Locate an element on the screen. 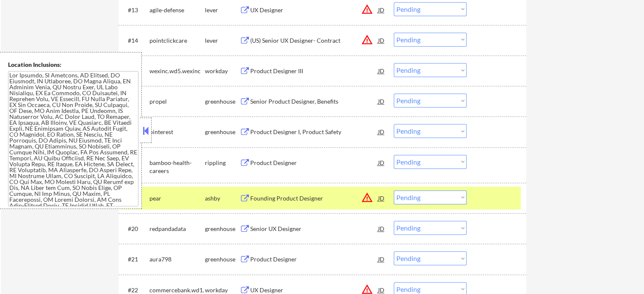  div: workday is located at coordinates (222, 71).